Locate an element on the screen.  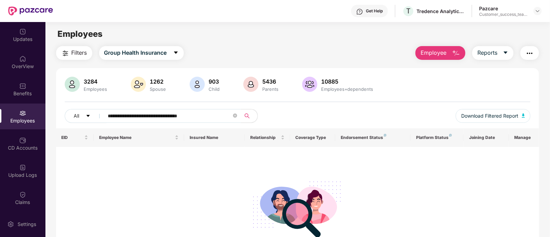
div: Pazcare is located at coordinates (503, 8).